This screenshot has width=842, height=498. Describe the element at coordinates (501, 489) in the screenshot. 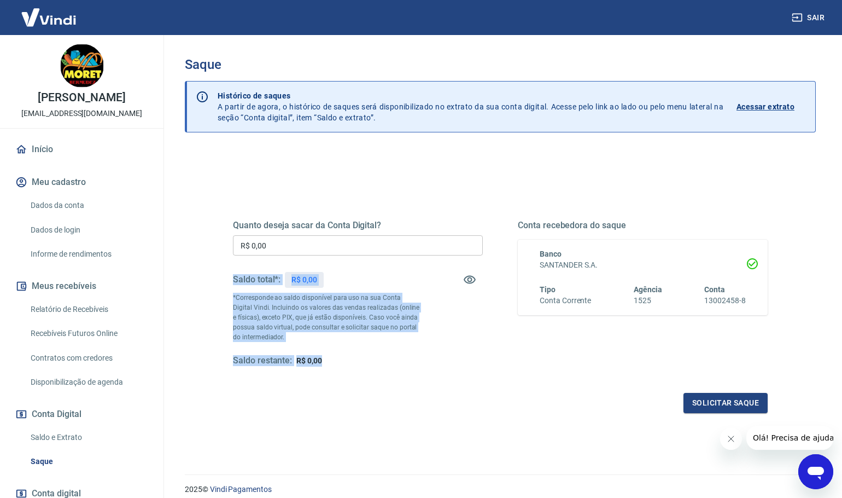

I see `p: 2025 ©` at that location.